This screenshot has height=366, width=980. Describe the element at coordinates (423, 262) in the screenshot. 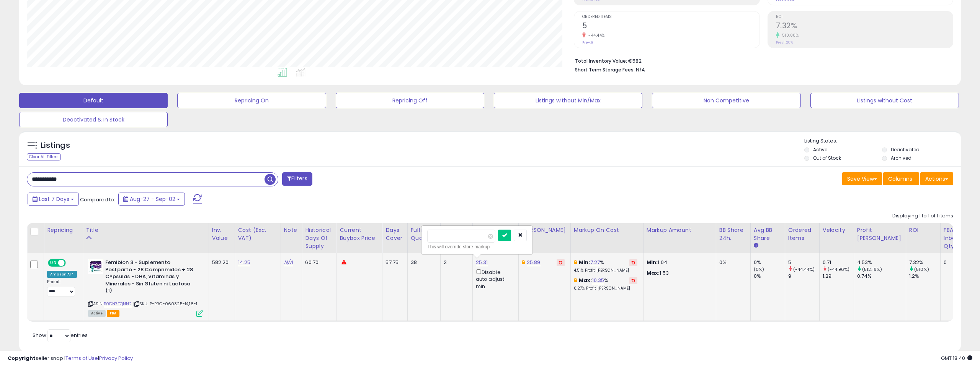

I see `div: 38` at that location.